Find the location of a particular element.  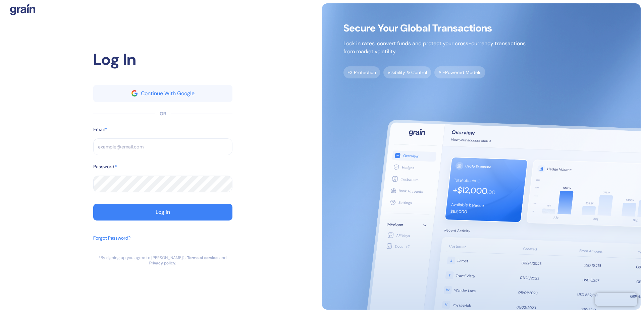

img: signup-main-image is located at coordinates (482, 156).